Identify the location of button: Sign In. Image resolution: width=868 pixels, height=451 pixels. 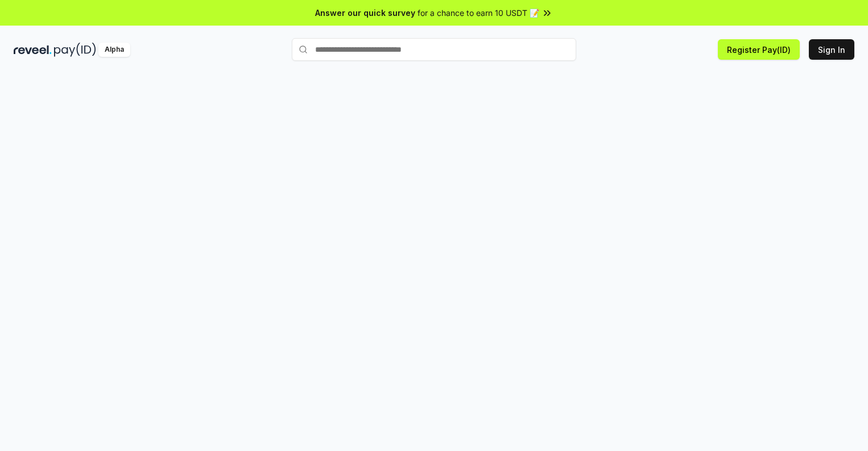
(832, 49).